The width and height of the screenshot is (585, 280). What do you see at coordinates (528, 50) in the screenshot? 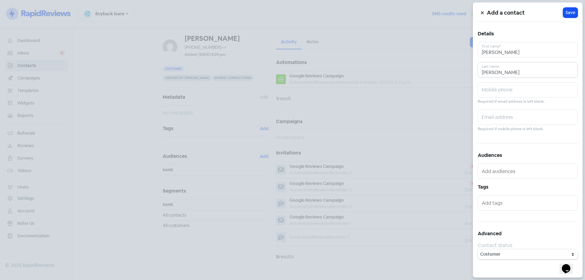
I see `input: First name` at bounding box center [528, 50].